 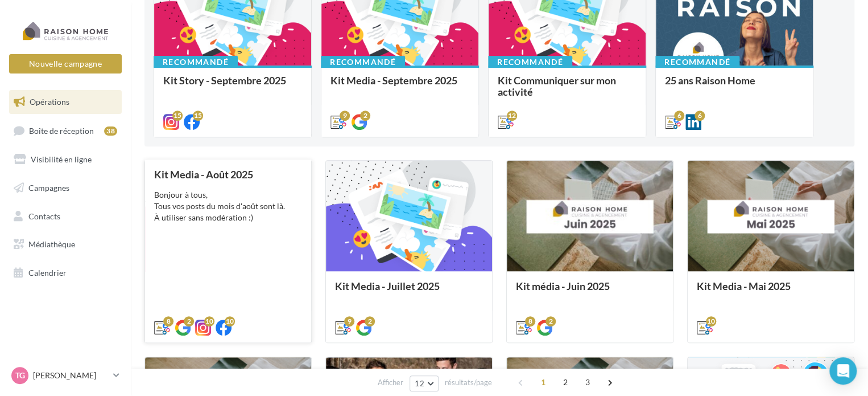 What do you see at coordinates (65, 273) in the screenshot?
I see `a: Calendrier` at bounding box center [65, 273].